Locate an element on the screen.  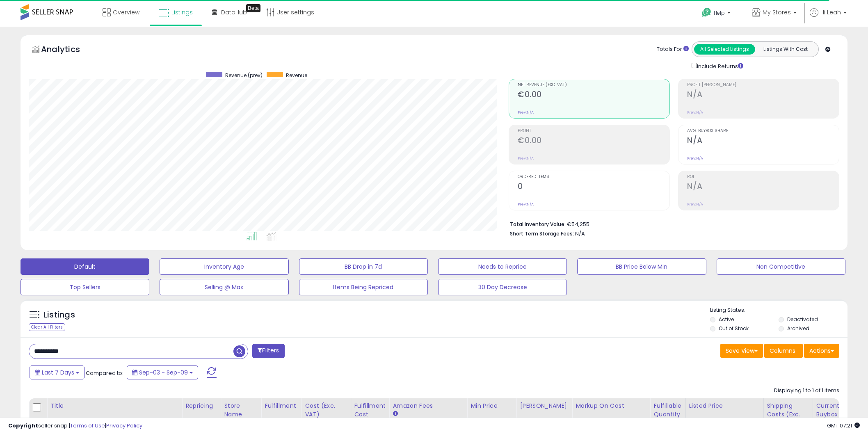
button: Default is located at coordinates (85, 267).